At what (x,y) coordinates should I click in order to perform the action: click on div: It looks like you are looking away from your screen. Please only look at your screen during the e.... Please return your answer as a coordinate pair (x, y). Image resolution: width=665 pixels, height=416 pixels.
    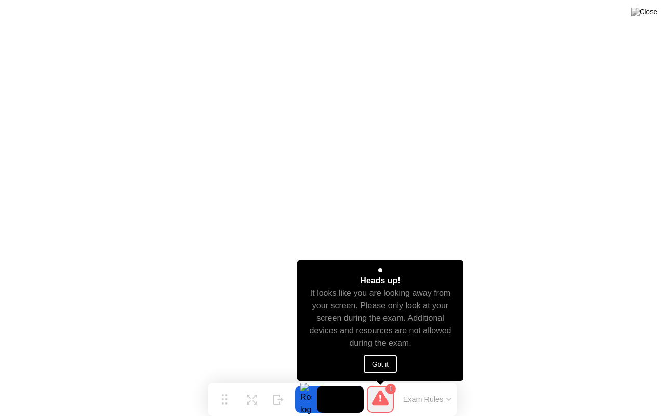
    Looking at the image, I should click on (380, 318).